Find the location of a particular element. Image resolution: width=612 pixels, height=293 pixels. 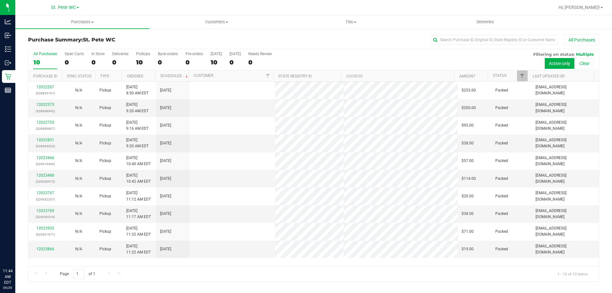

a: 12022573 is located at coordinates (45, 105).